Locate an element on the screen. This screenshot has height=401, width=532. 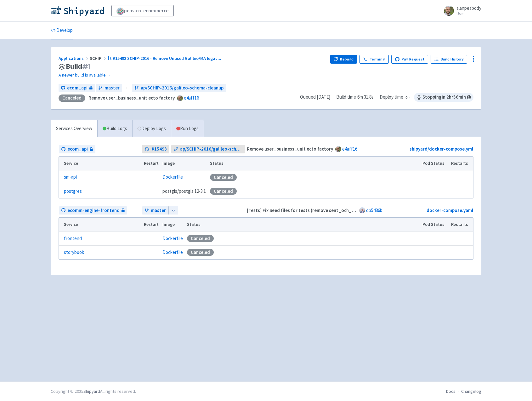
a: Shipyard is located at coordinates (91, 391).